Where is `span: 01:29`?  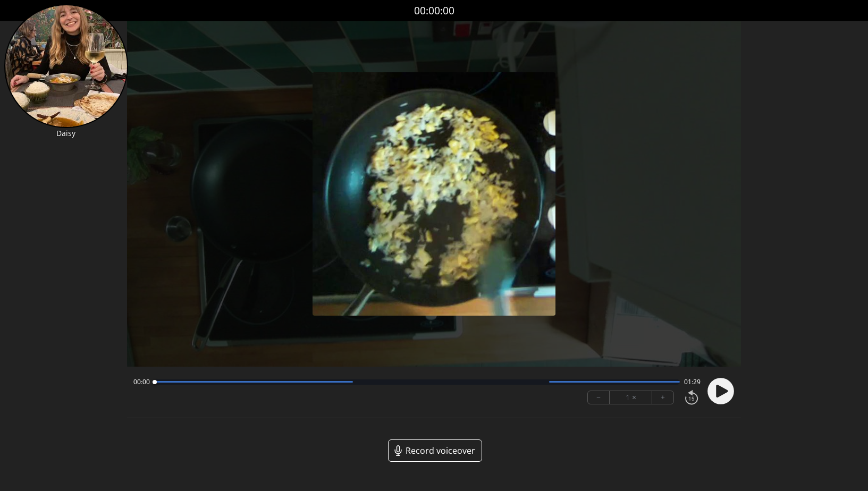
span: 01:29 is located at coordinates (692, 382).